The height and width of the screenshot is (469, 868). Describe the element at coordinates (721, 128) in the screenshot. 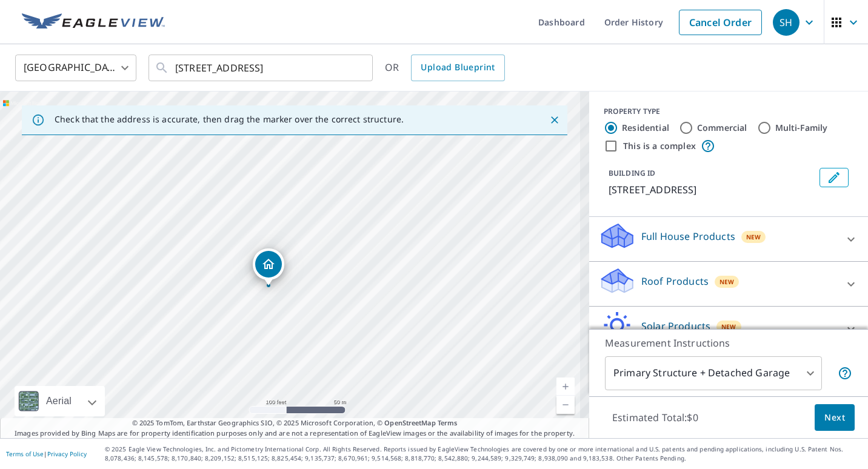

I see `label: Commercial` at that location.